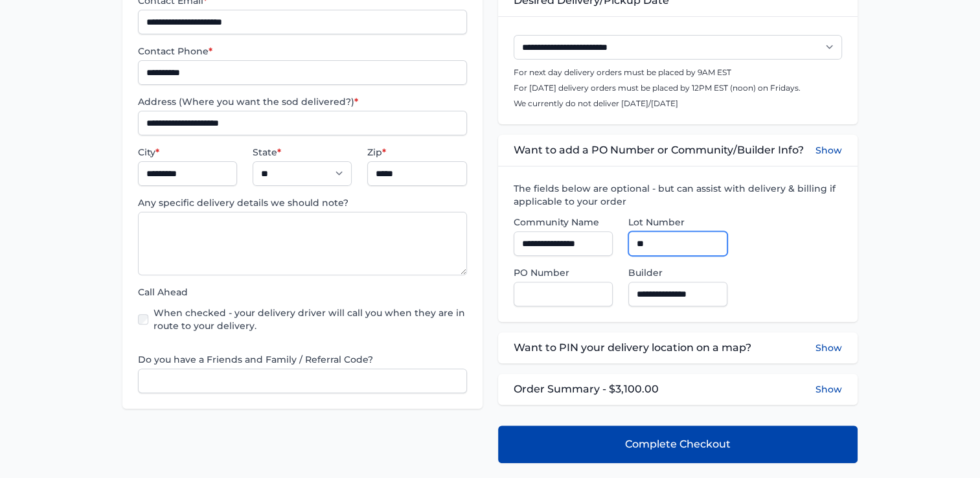 The image size is (980, 478). Describe the element at coordinates (677, 444) in the screenshot. I see `span: Complete Checkout` at that location.